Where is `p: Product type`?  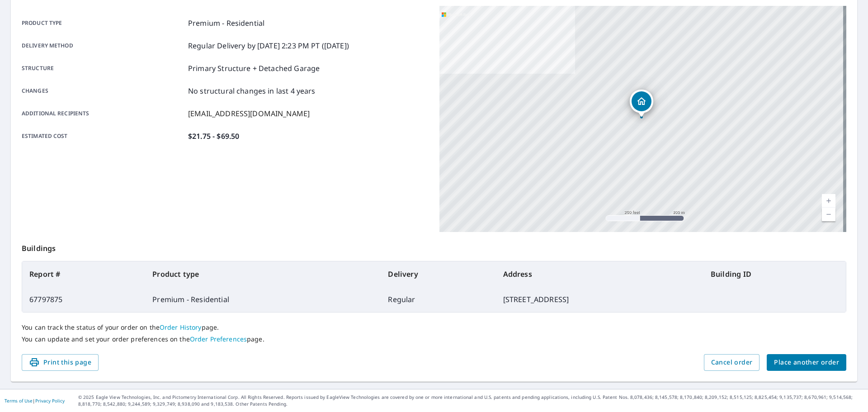 p: Product type is located at coordinates (103, 23).